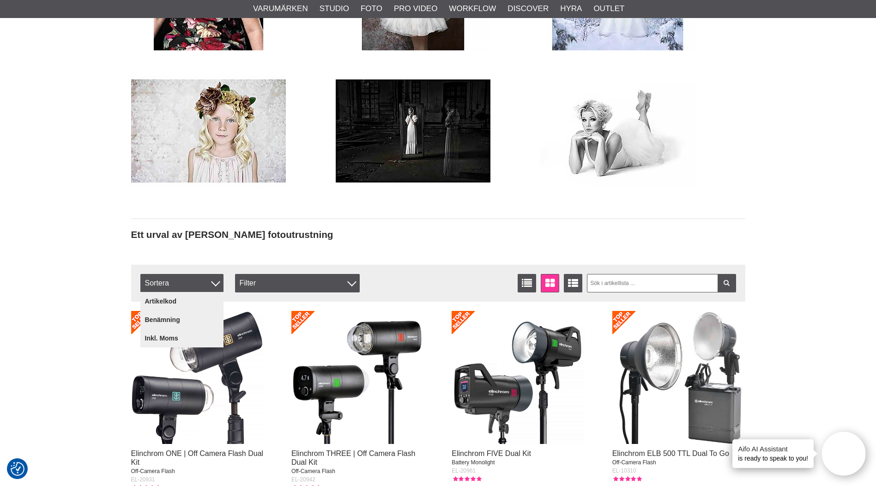  Describe the element at coordinates (472, 9) in the screenshot. I see `a: Workflow` at that location.